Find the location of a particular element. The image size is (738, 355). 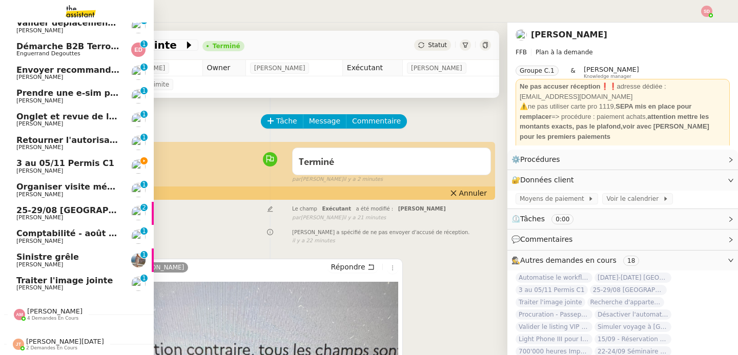

span: Knowledge manager is located at coordinates (607, 76).